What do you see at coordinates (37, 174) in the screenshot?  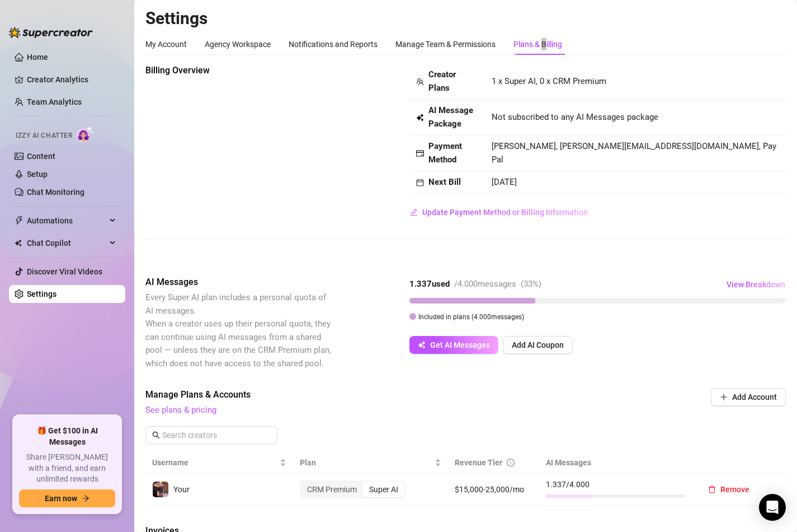 I see `a: Setup` at bounding box center [37, 174].